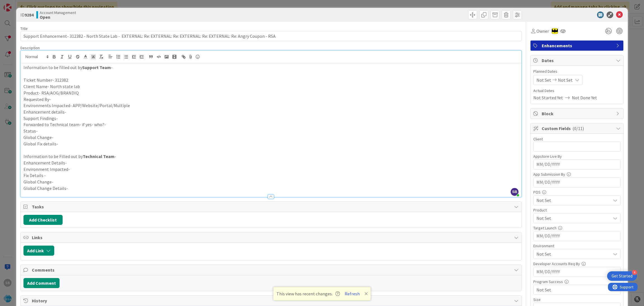  I want to click on b: 9284, so click(29, 15).